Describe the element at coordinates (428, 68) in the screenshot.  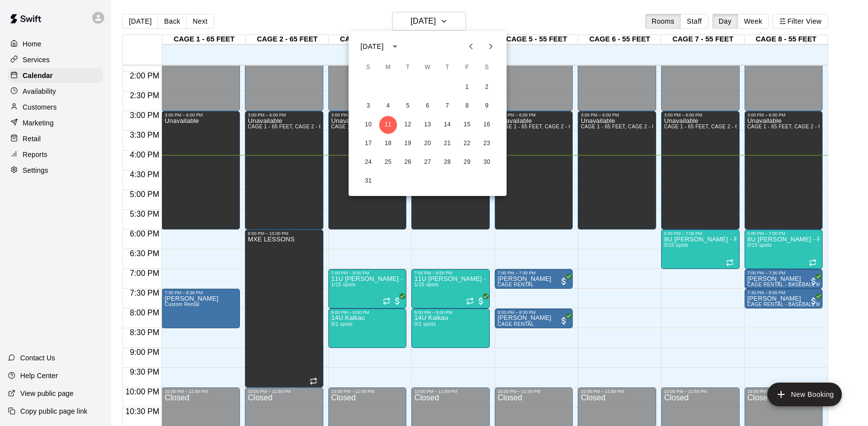
I see `span: Wednesday` at that location.